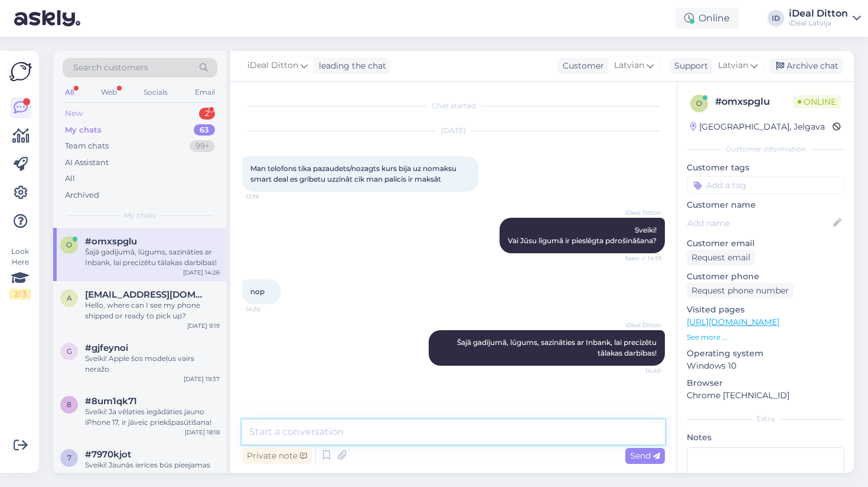  I want to click on div: 2 / 3, so click(20, 294).